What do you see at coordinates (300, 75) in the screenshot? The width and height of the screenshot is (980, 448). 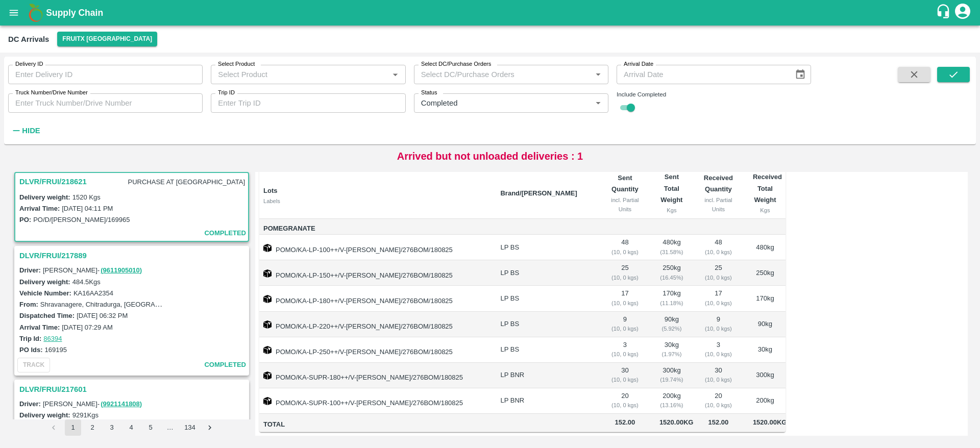 I see `input: Select Product` at bounding box center [300, 75].